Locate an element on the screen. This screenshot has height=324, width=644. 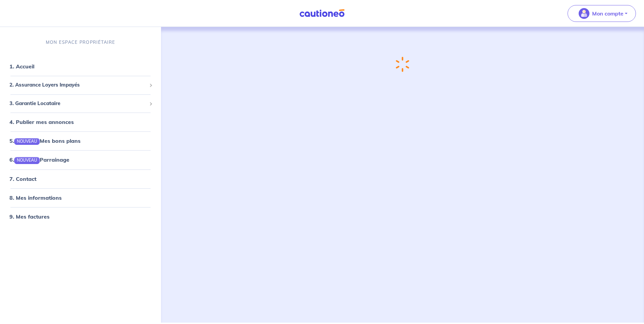
div: 1. Accueil is located at coordinates (80, 67).